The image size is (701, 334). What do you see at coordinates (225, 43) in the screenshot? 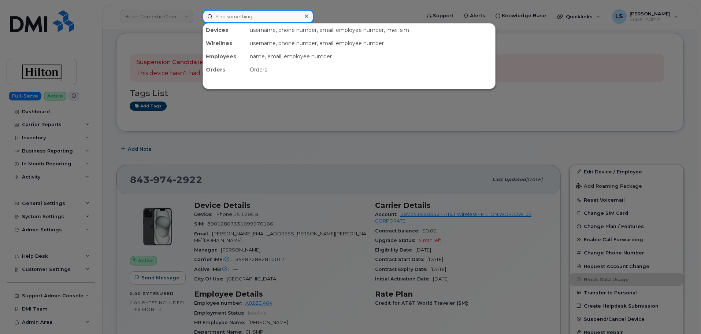
I see `div: Wirelines` at bounding box center [225, 43].